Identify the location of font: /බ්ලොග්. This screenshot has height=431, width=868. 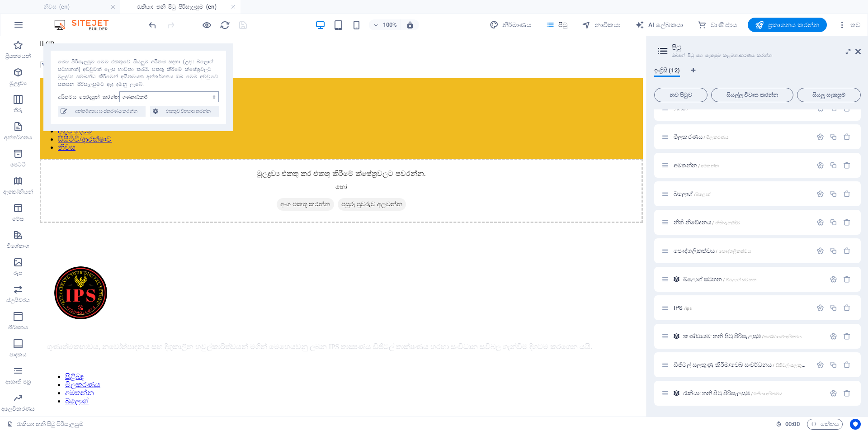
(702, 194).